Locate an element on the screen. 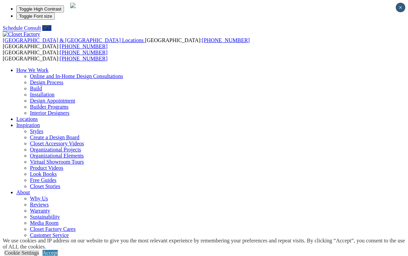 Image resolution: width=408 pixels, height=256 pixels. a: Closet Accessory Videos is located at coordinates (57, 143).